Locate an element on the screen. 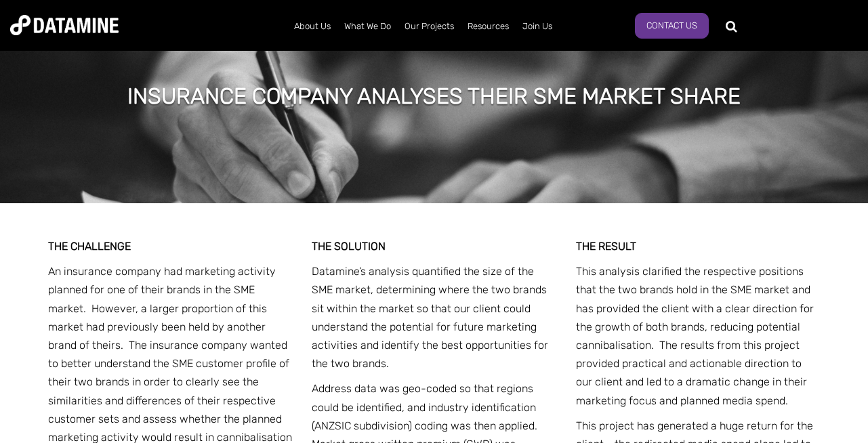  h1: Insurance company analyses their SME market share is located at coordinates (434, 96).